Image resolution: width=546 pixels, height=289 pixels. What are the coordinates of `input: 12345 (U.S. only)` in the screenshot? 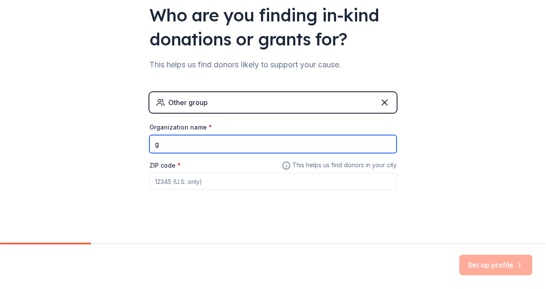 It's located at (273, 182).